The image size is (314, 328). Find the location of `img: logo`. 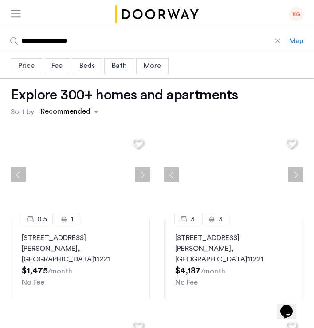

img: logo is located at coordinates (157, 14).